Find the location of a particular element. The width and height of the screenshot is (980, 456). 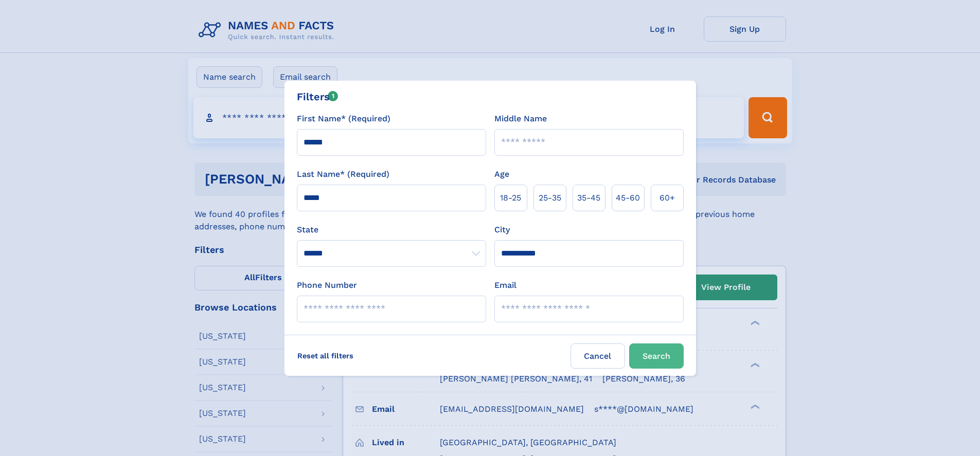

span: 18‑25 is located at coordinates (511, 198).